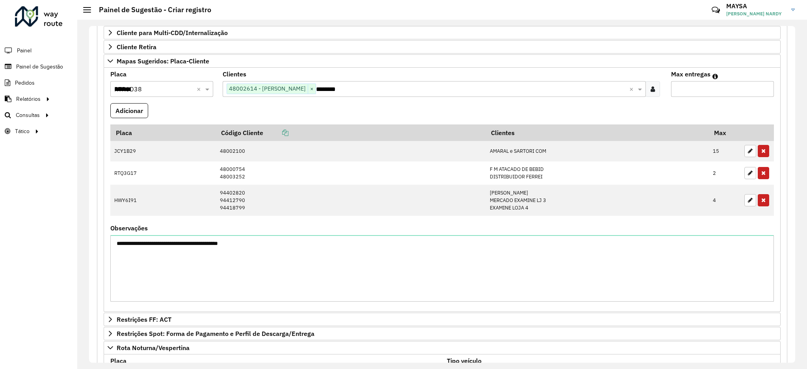  Describe the element at coordinates (136, 47) in the screenshot. I see `span: Cliente Retira` at that location.